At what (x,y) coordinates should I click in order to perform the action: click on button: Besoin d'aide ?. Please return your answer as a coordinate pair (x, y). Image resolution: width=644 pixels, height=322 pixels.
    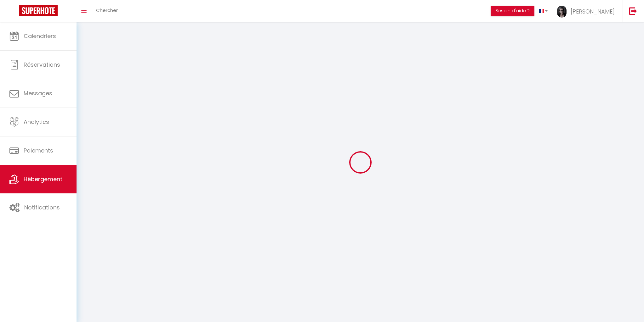
    Looking at the image, I should click on (512, 11).